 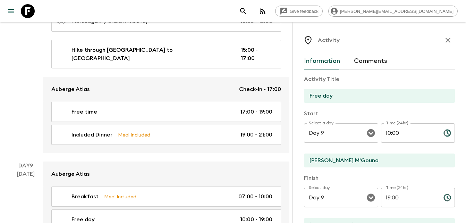 I want to click on span: Give feedback, so click(x=304, y=11).